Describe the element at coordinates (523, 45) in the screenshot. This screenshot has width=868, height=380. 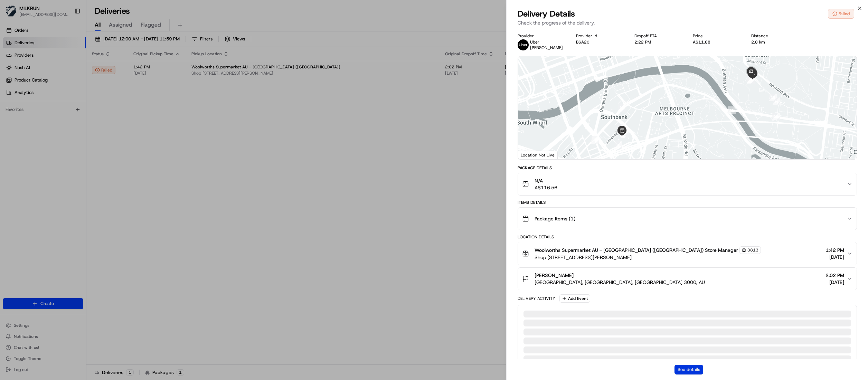
I see `img: uber-new-logo.jpeg` at that location.